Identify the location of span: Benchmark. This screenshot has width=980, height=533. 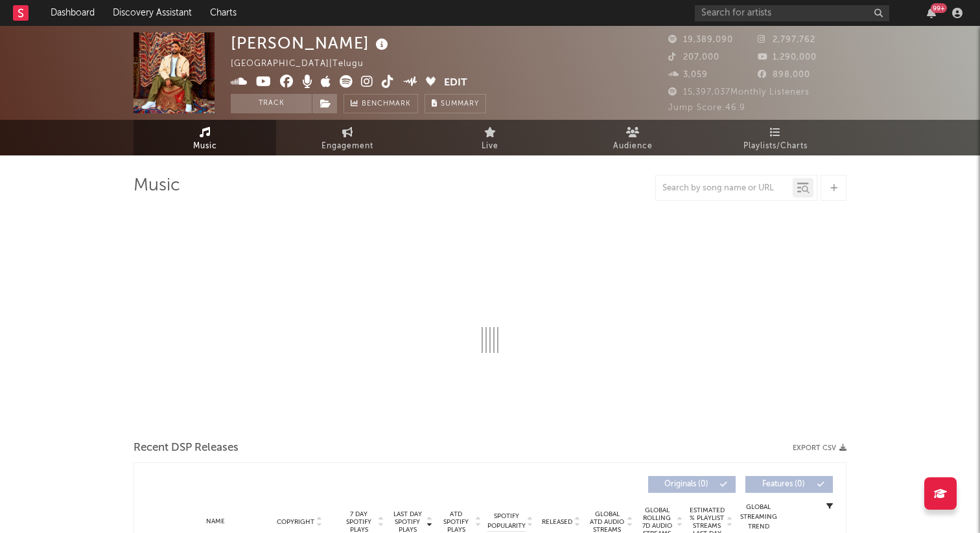
(386, 104).